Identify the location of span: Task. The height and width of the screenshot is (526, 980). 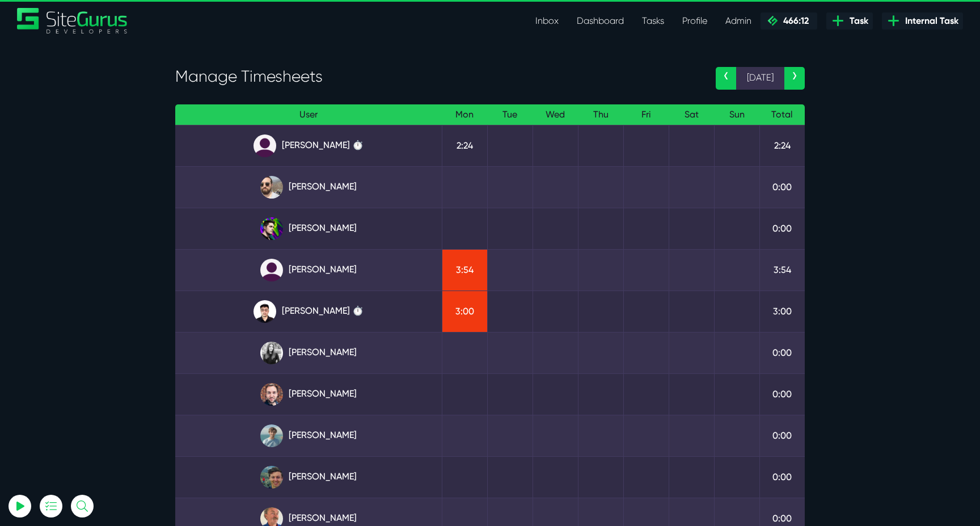
(856, 21).